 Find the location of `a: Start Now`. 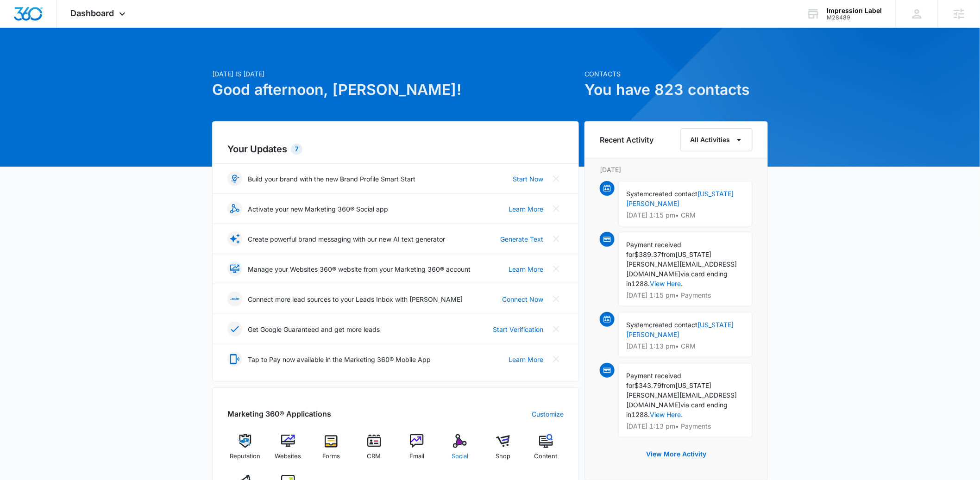

a: Start Now is located at coordinates (528, 179).